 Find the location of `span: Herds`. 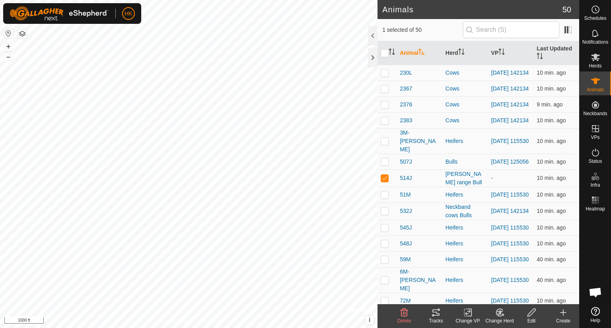

span: Herds is located at coordinates (595, 66).